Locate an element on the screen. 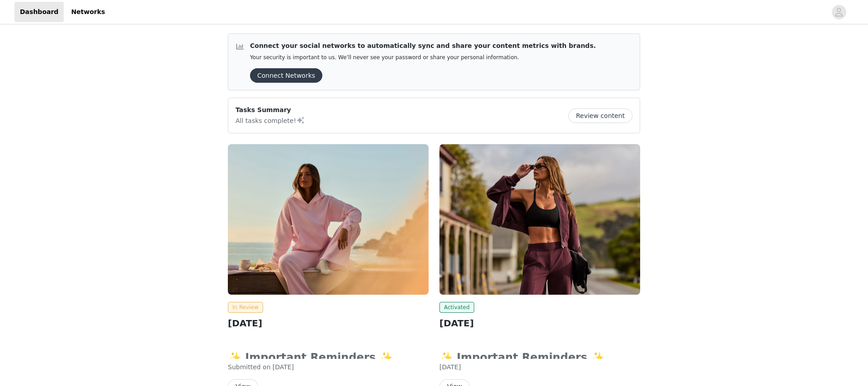 This screenshot has width=868, height=386. span: Activated is located at coordinates (457, 307).